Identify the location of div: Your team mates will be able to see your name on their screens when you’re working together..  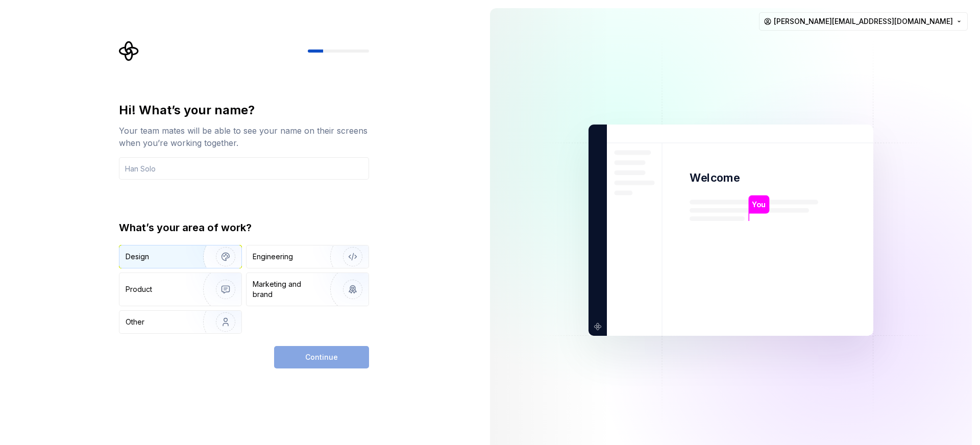
(244, 137).